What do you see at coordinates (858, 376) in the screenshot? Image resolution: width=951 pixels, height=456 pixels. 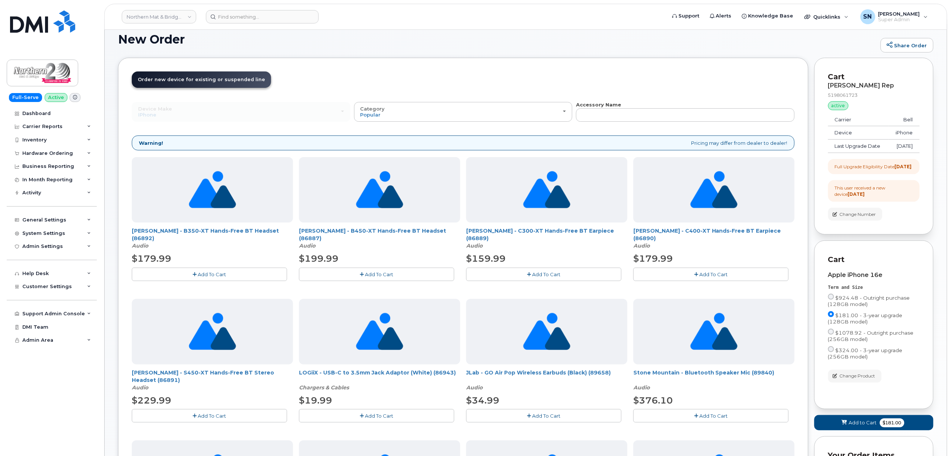 I see `span: Change Product` at bounding box center [858, 376].